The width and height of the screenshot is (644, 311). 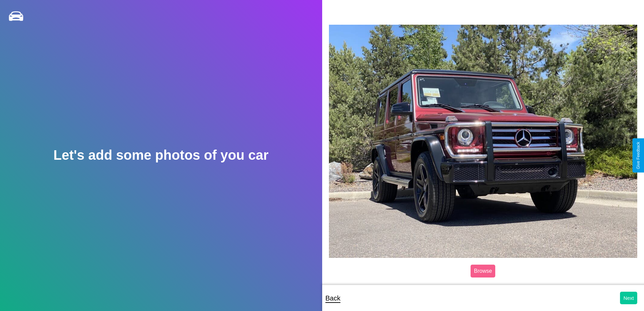 What do you see at coordinates (638, 155) in the screenshot?
I see `div: Give Feedback` at bounding box center [638, 155].